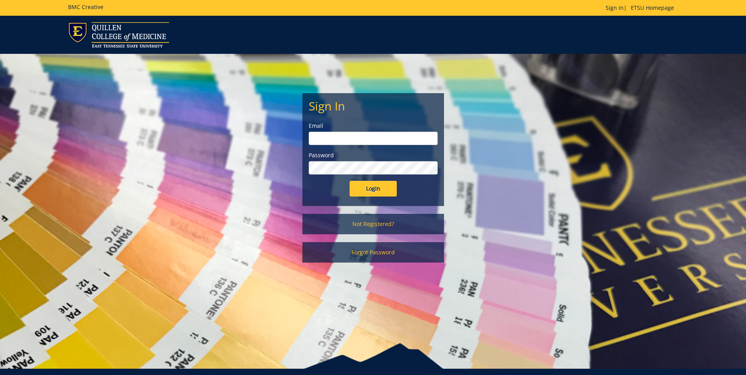  Describe the element at coordinates (373, 155) in the screenshot. I see `label: Password` at that location.